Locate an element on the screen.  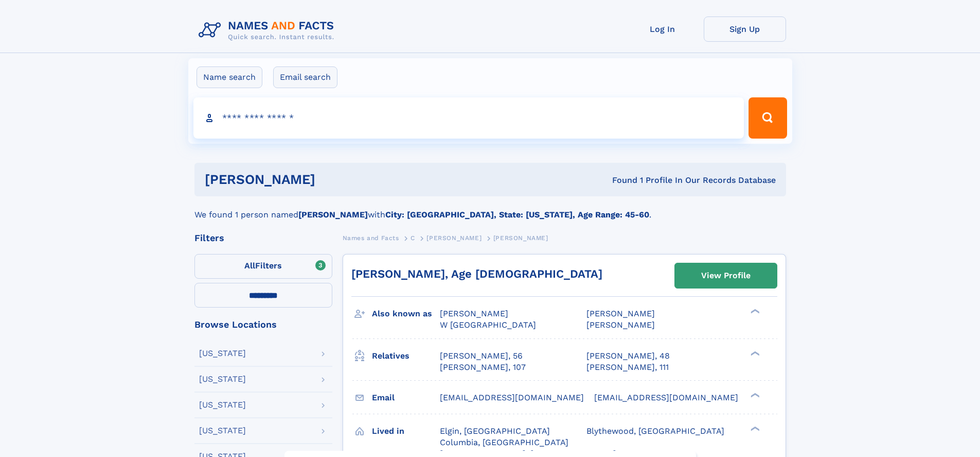
a: C is located at coordinates (412, 237).